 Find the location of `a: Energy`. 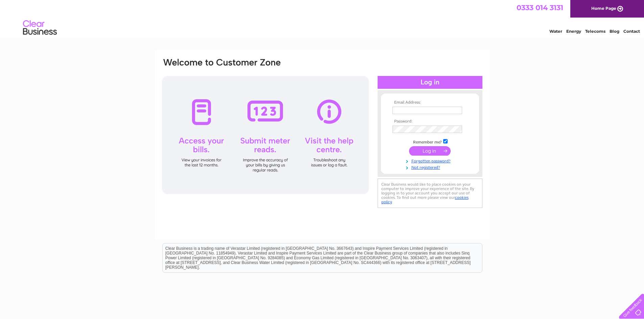

a: Energy is located at coordinates (574, 31).